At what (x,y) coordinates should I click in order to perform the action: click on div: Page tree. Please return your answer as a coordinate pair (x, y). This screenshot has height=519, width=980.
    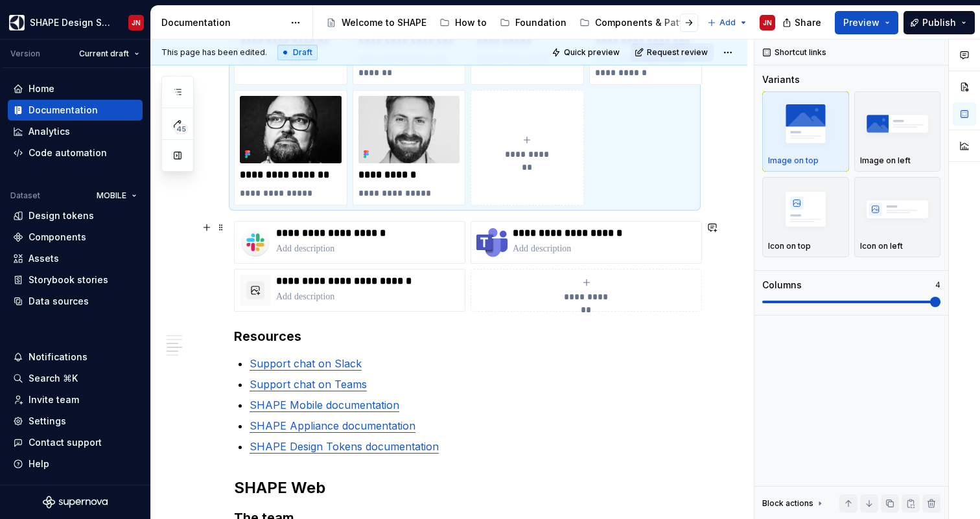
    Looking at the image, I should click on (511, 23).